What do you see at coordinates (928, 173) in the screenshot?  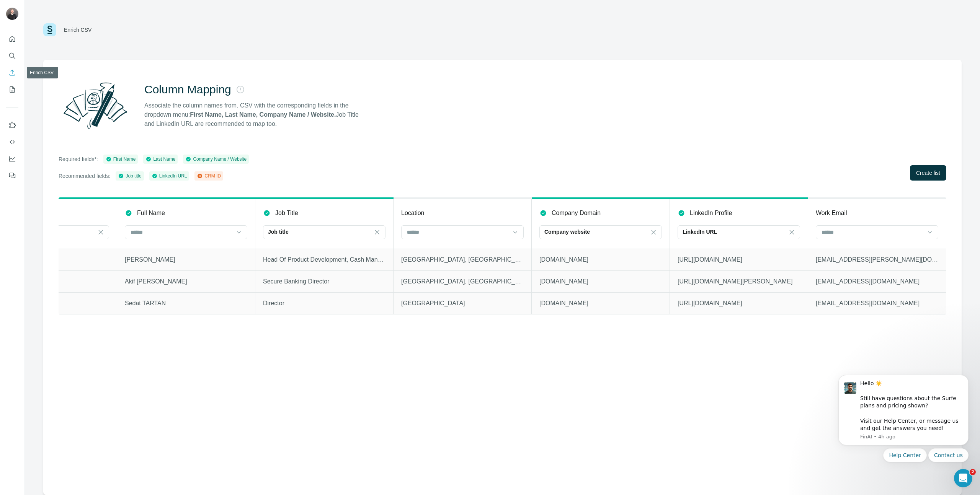 I see `button: Create list` at bounding box center [928, 173].